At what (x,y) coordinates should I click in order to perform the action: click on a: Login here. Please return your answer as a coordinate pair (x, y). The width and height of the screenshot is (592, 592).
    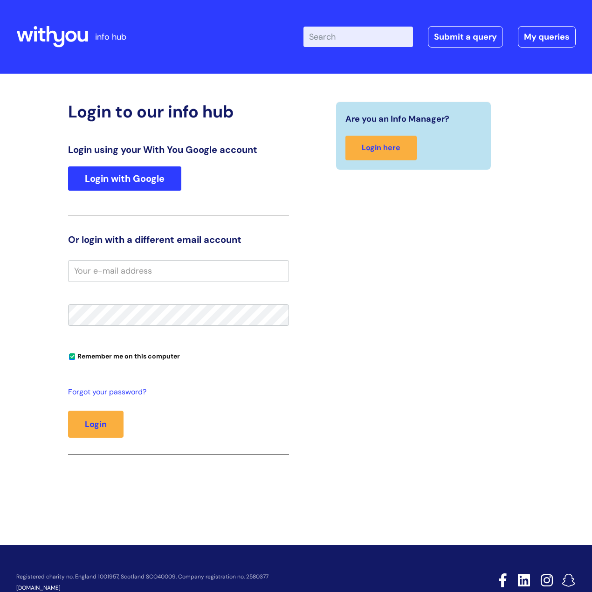
    Looking at the image, I should click on (381, 148).